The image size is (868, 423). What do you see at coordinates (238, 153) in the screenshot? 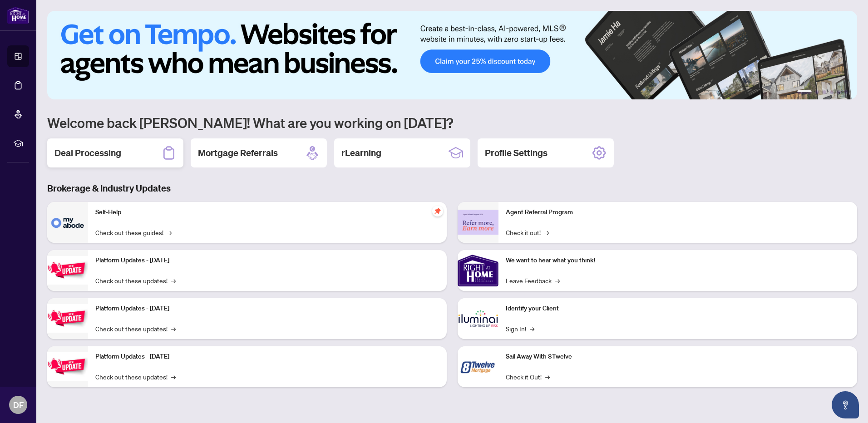
I see `h2: Mortgage Referrals` at bounding box center [238, 153].